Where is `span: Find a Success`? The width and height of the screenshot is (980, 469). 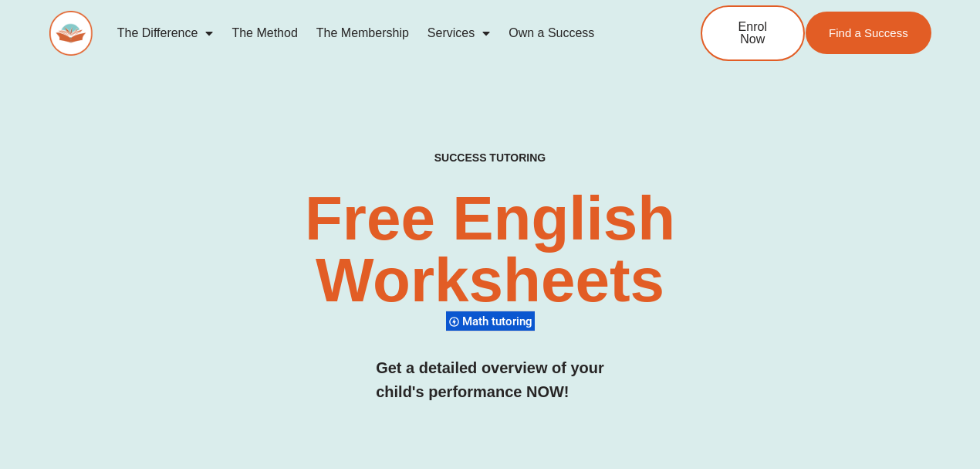 span: Find a Success is located at coordinates (869, 33).